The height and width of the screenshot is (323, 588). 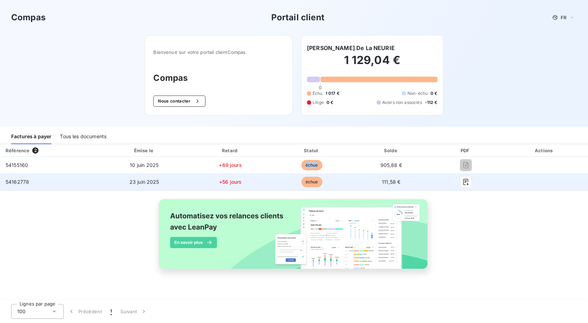 I want to click on span: Bienvenue sur votre portail client Compas ., so click(x=218, y=52).